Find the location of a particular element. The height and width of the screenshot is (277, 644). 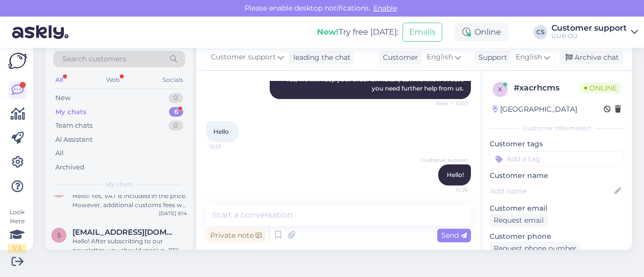

div: Look Here is located at coordinates (17, 230).